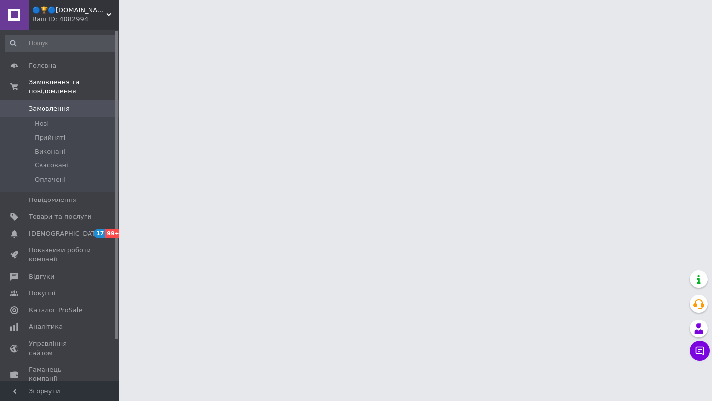 This screenshot has width=712, height=401. I want to click on button: Чат з покупцем, so click(699, 351).